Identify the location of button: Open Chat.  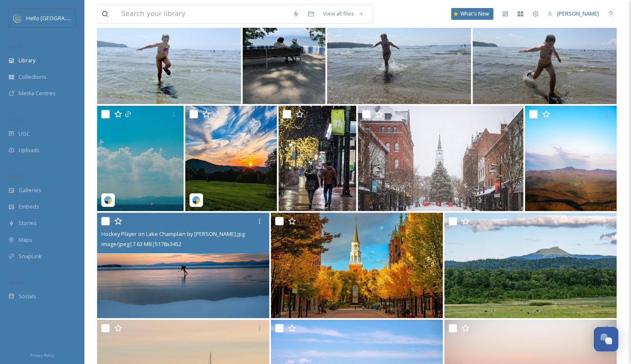
(606, 340).